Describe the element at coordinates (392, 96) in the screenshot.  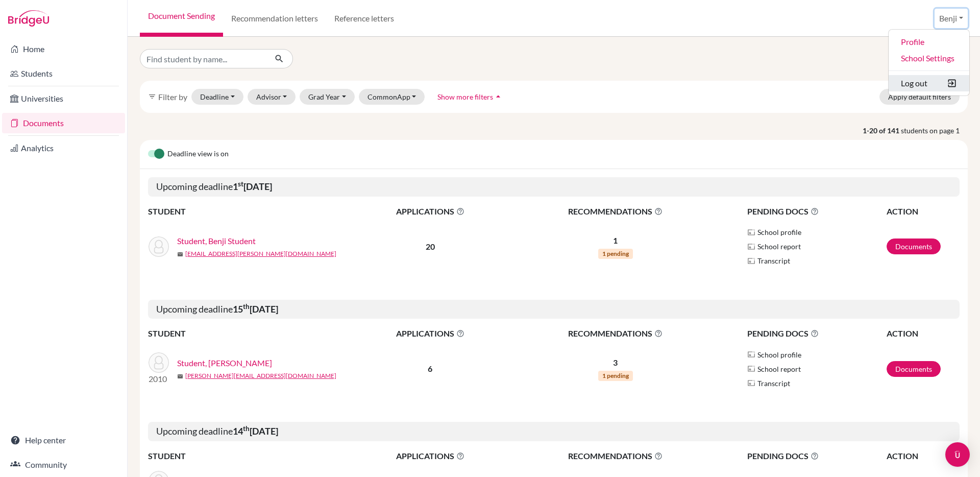
I see `button: CommonApp` at that location.